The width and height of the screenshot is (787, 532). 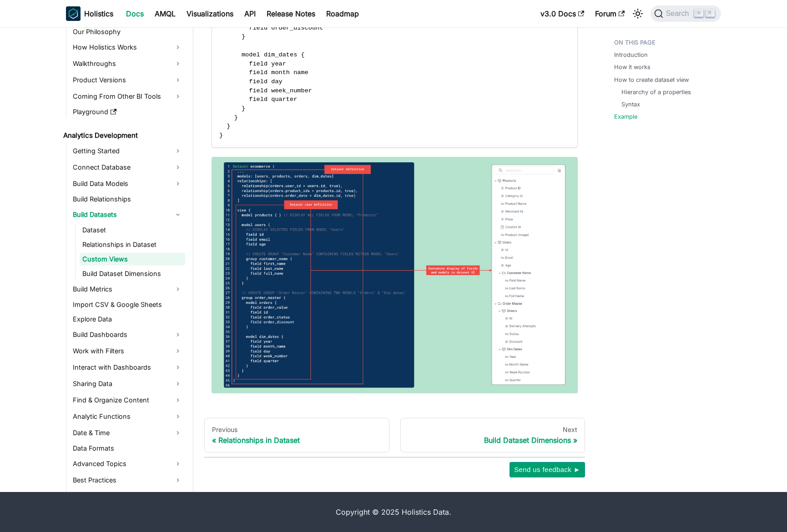 What do you see at coordinates (99, 14) in the screenshot?
I see `b: Holistics` at bounding box center [99, 14].